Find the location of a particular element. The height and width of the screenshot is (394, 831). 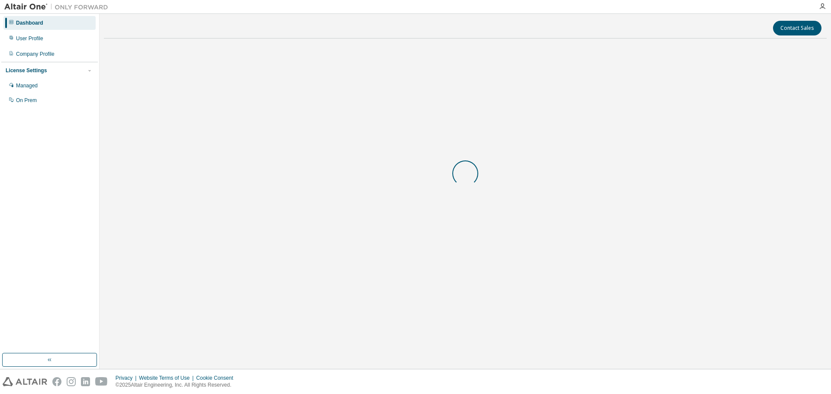

div: Website Terms of Use is located at coordinates (167, 378).